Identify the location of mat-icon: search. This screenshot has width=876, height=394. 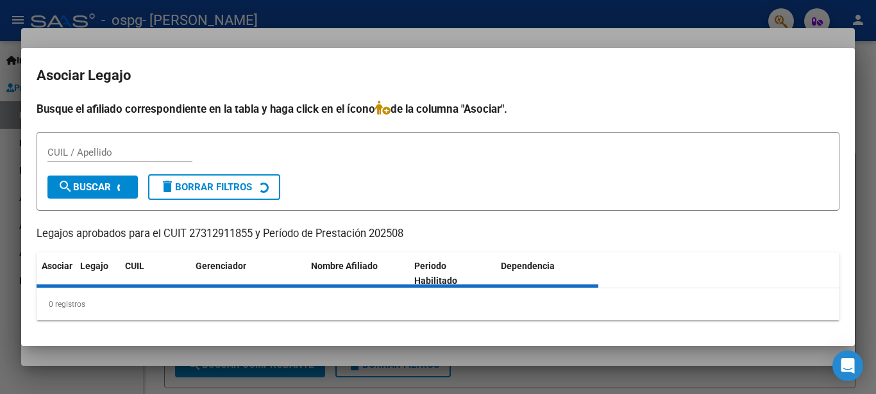
(65, 187).